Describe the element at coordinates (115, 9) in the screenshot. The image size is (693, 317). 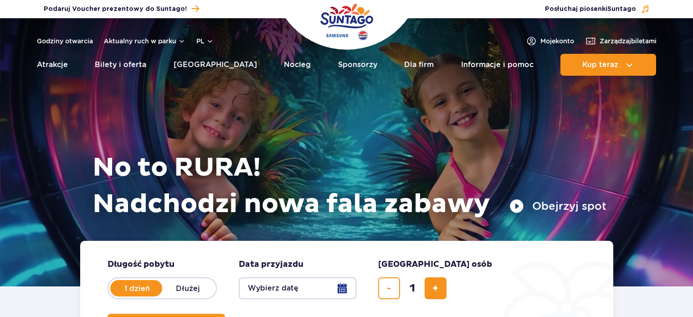
I see `span: Podaruj Voucher prezentowy do Suntago!` at that location.